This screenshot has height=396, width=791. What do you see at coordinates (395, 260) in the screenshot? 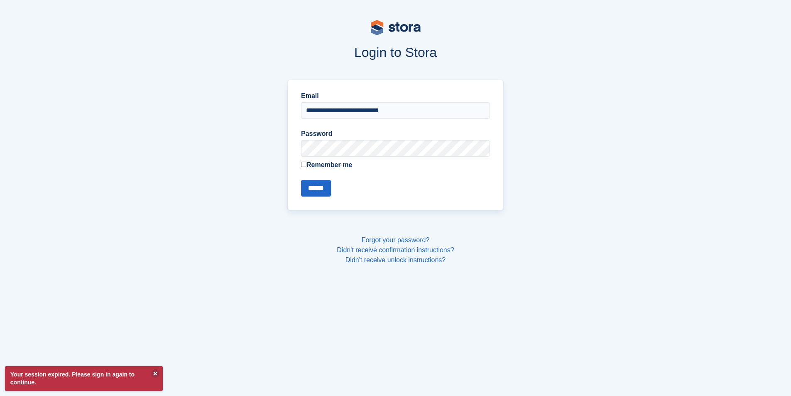
I see `a: Didn't receive unlock instructions?` at bounding box center [395, 260].